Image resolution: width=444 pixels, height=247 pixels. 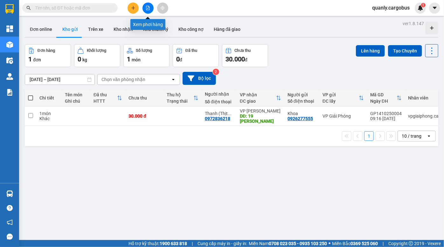 What do you see at coordinates (199, 78) in the screenshot?
I see `button: Bộ lọc` at bounding box center [199, 78].